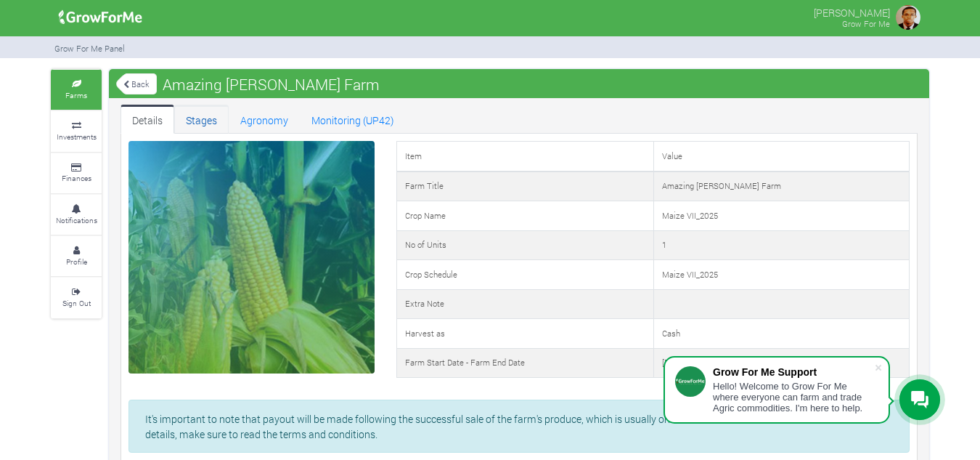 This screenshot has height=460, width=980. What do you see at coordinates (76, 178) in the screenshot?
I see `small: Finances` at bounding box center [76, 178].